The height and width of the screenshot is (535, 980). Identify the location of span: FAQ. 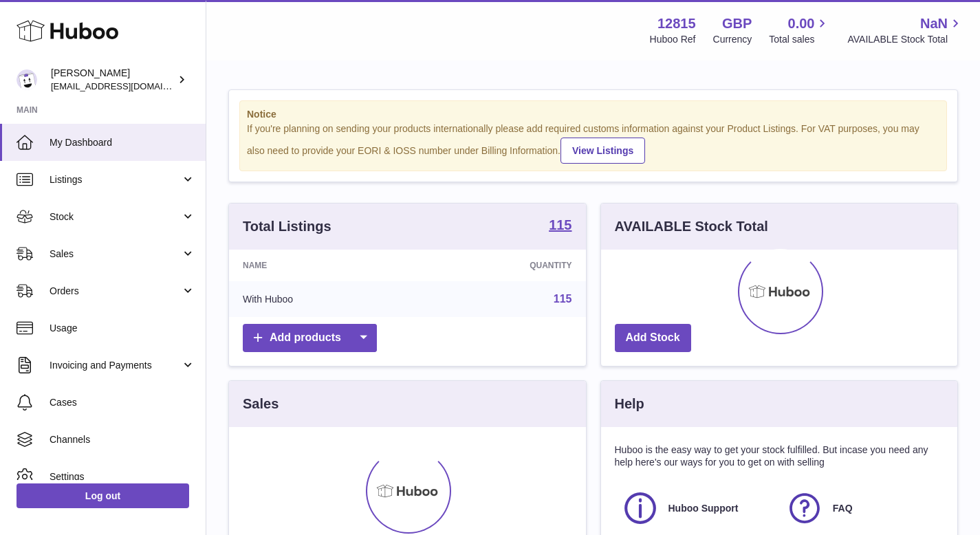
(842, 508).